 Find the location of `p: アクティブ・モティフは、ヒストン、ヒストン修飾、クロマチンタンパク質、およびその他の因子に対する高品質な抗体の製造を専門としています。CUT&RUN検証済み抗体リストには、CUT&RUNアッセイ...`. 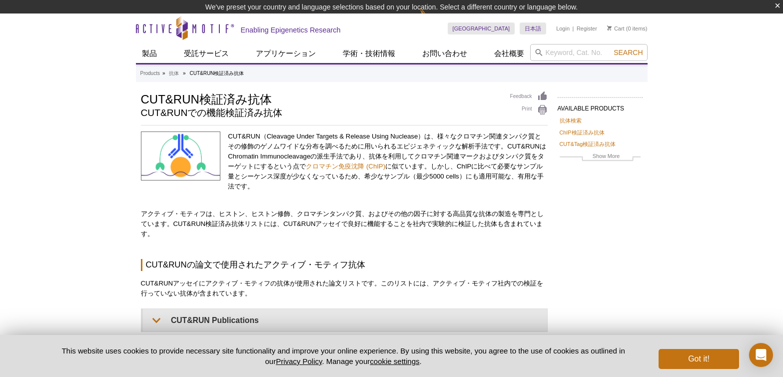

p: アクティブ・モティフは、ヒストン、ヒストン修飾、クロマチンタンパク質、およびその他の因子に対する高品質な抗体の製造を専門としています。CUT&RUN検証済み抗体リストには、CUT&RUNアッセイ... is located at coordinates (344, 224).